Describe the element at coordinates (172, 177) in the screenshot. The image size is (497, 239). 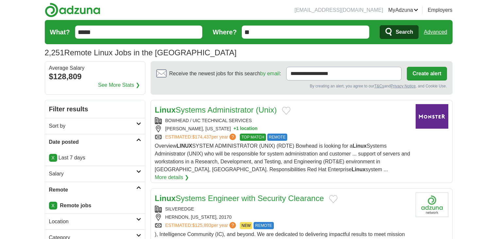
I see `a: More details ❯` at that location.